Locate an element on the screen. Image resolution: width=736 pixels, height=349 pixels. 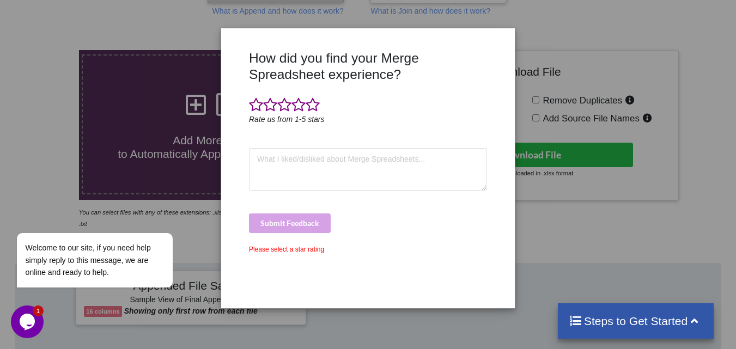
i: Rate us from 1-5 stars is located at coordinates (287, 119).